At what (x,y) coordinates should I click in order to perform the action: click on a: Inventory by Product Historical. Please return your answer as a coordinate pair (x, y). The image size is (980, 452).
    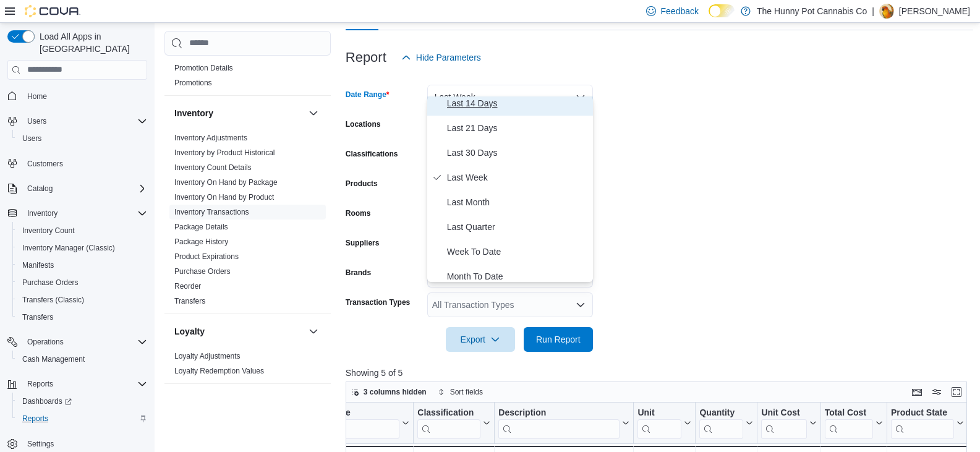
    Looking at the image, I should click on (224, 153).